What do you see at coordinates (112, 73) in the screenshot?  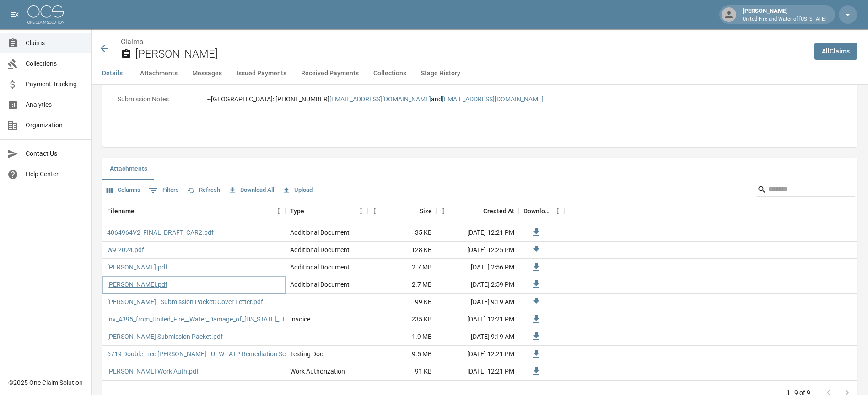 I see `button: Details` at bounding box center [112, 73].